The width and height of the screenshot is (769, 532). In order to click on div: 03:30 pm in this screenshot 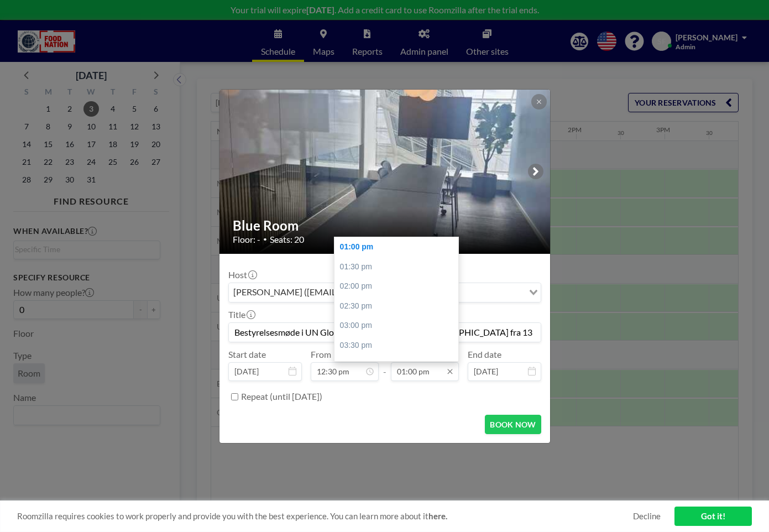, I will do `click(399, 346)`.